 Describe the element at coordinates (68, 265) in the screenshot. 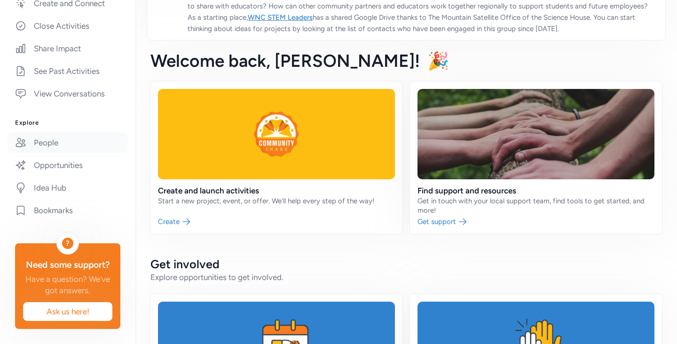

I see `div: Need some support?` at that location.